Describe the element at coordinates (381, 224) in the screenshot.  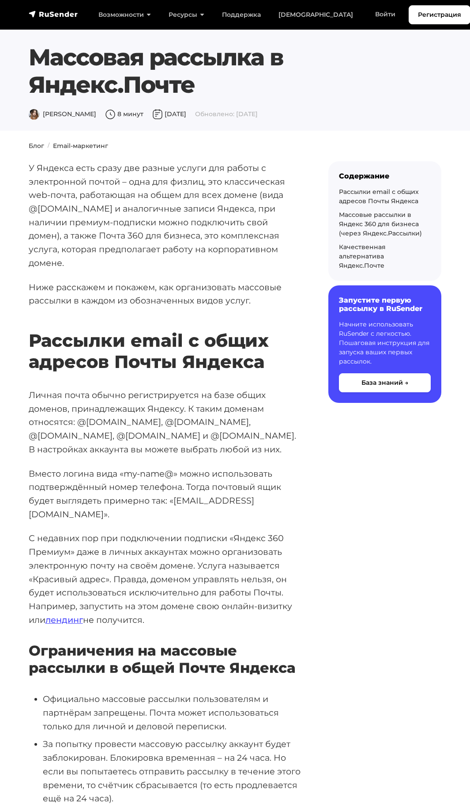
I see `a: Массовые рассылки в Яндекс 360 для бизнеса (через Яндекс.Рассылки)` at that location.